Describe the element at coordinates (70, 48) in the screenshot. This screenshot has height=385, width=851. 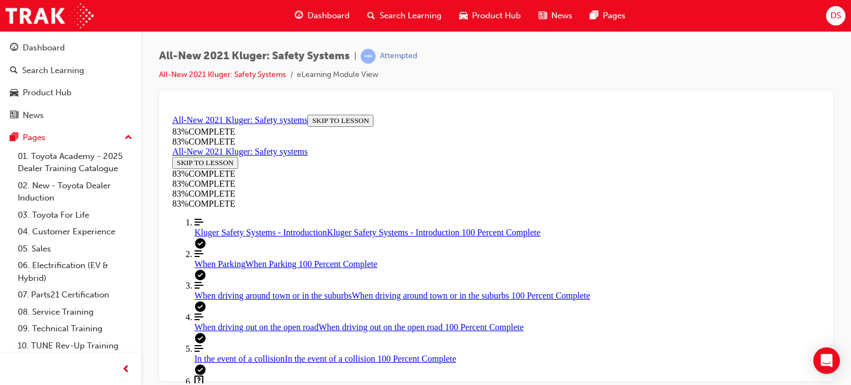
I see `a: Dashboard` at that location.